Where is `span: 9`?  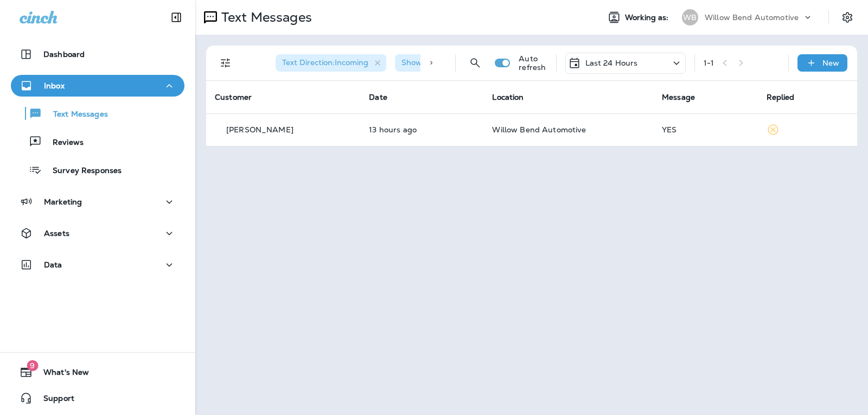
span: 9 is located at coordinates (32, 366).